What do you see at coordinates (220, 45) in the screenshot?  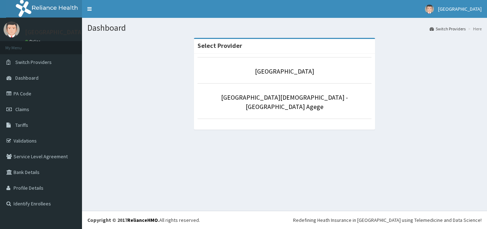 I see `strong: Select Provider` at bounding box center [220, 45].